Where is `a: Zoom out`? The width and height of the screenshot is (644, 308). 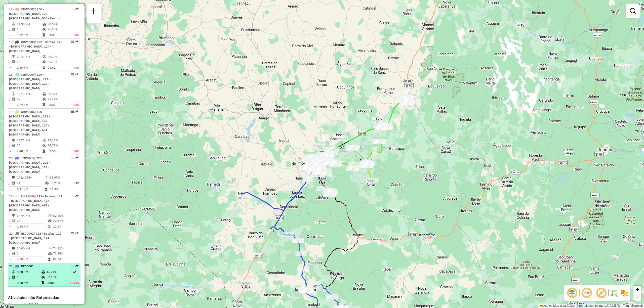 a: Zoom out is located at coordinates (637, 297).